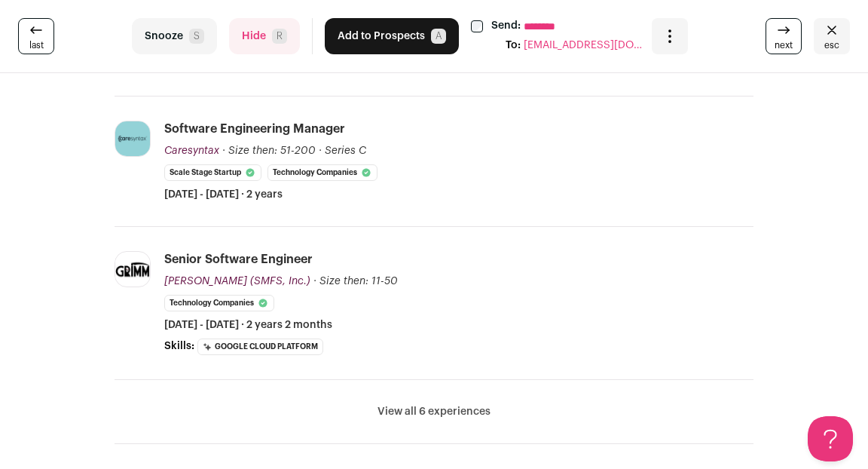  What do you see at coordinates (434, 411) in the screenshot?
I see `button: View all 6 experiences` at bounding box center [434, 411].